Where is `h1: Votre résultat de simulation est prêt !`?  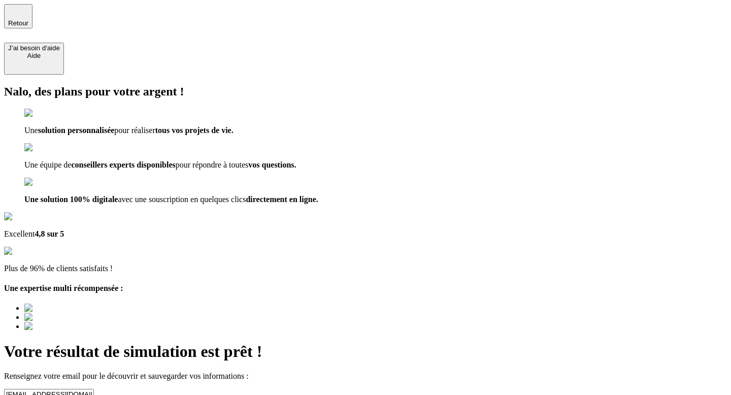
h1: Votre résultat de simulation est prêt ! is located at coordinates (365, 351).